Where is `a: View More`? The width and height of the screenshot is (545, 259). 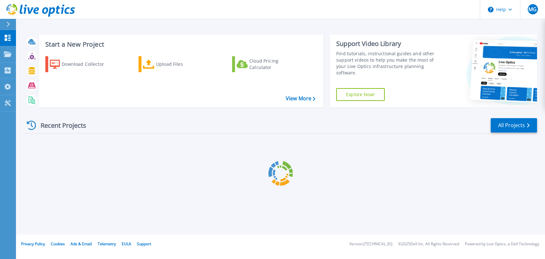
a: View More is located at coordinates (301, 98).